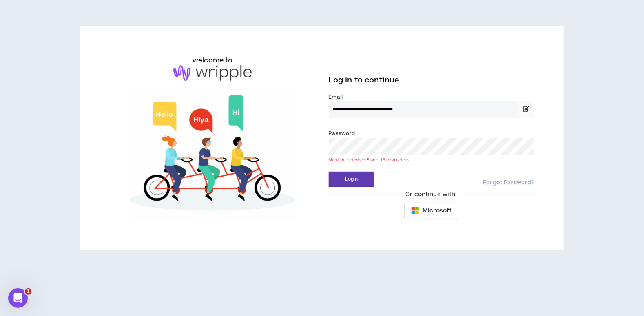 Image resolution: width=644 pixels, height=316 pixels. Describe the element at coordinates (342, 133) in the screenshot. I see `label: Password` at that location.